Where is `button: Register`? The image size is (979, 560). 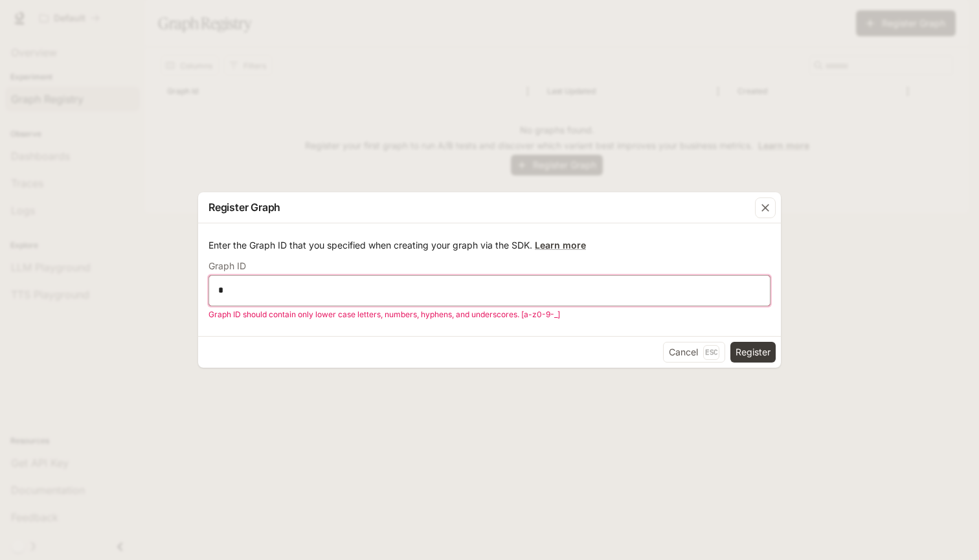
button: Register is located at coordinates (753, 352).